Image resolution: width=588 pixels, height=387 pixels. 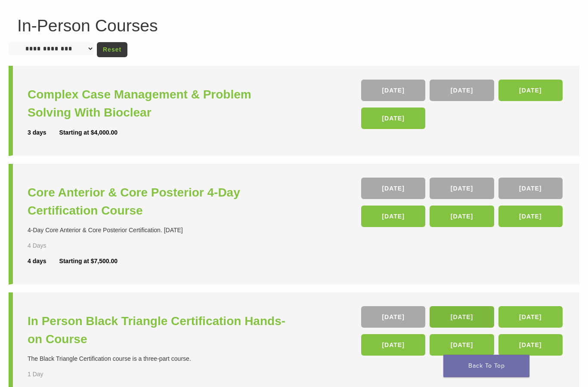 I want to click on a: In Person Black Triangle Certification Hands-on Course, so click(x=162, y=330).